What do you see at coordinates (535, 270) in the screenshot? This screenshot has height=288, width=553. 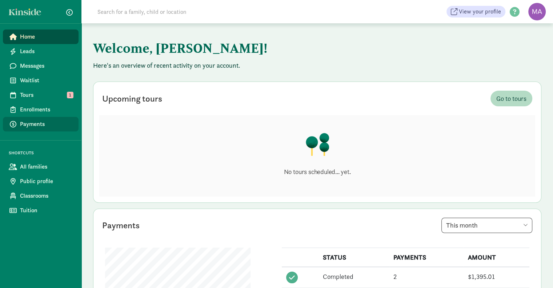 I see `div: Chat Widget` at bounding box center [535, 270].